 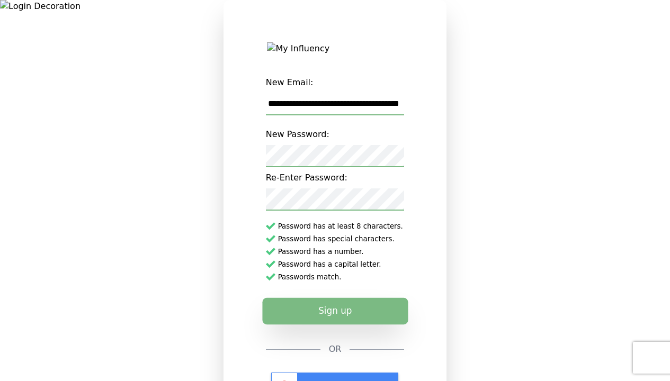 I want to click on label: New Email:, so click(x=335, y=83).